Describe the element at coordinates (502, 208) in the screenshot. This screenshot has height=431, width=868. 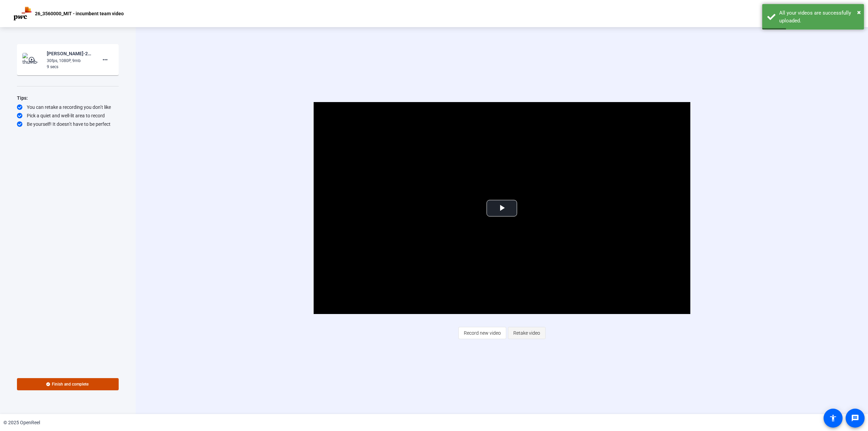
I see `button: Play Video` at that location.